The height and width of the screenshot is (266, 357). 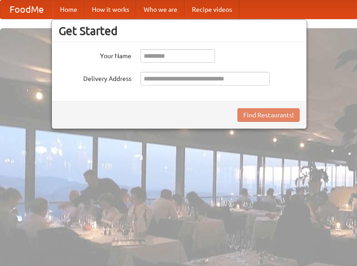 What do you see at coordinates (161, 10) in the screenshot?
I see `a: Who we are` at bounding box center [161, 10].